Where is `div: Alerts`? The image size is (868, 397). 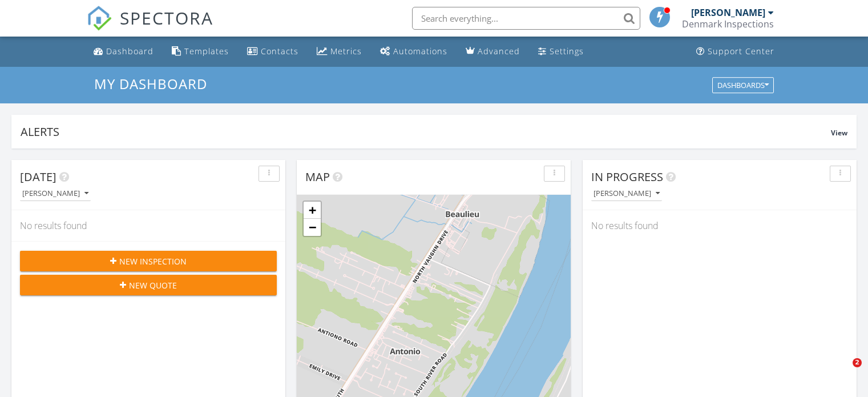
div: Alerts is located at coordinates (426, 131).